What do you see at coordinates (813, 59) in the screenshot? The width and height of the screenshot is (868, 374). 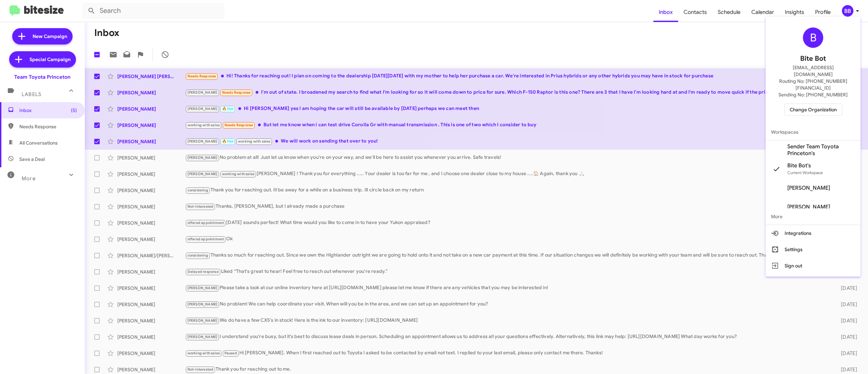 I see `span: Bite Bot` at bounding box center [813, 59].